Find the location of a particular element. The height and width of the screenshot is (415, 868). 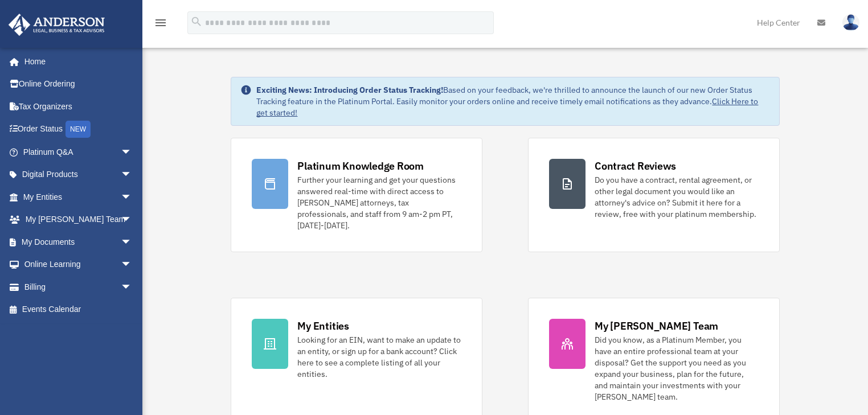

a: Order StatusNEW is located at coordinates (79, 130).